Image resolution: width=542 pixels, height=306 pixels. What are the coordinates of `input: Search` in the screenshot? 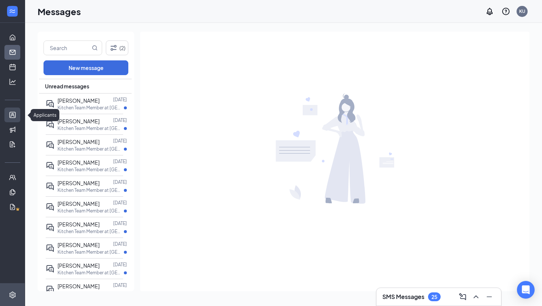 It's located at (67, 48).